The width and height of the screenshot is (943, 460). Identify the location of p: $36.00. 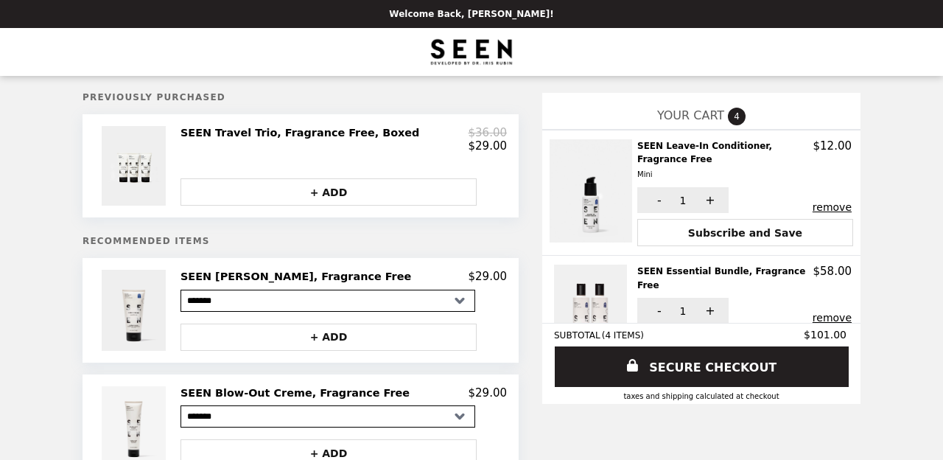
(488, 133).